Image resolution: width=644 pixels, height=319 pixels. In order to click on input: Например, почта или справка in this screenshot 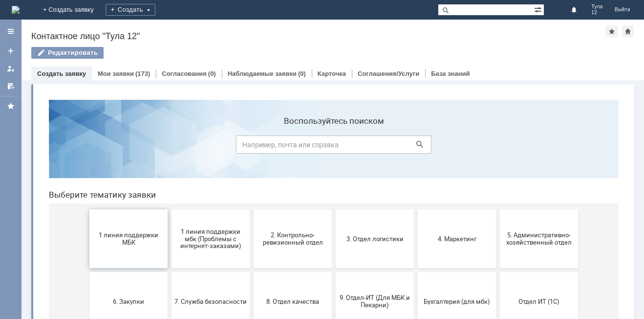, I will do `click(293, 52)`.